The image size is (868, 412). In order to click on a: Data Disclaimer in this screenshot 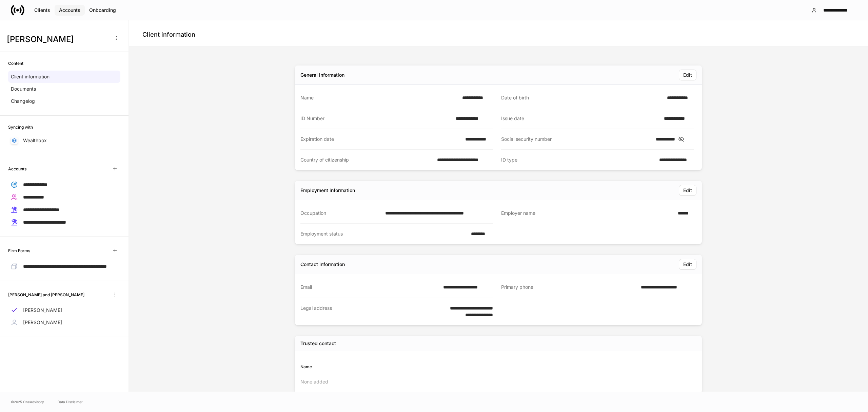, I will do `click(70, 402)`.